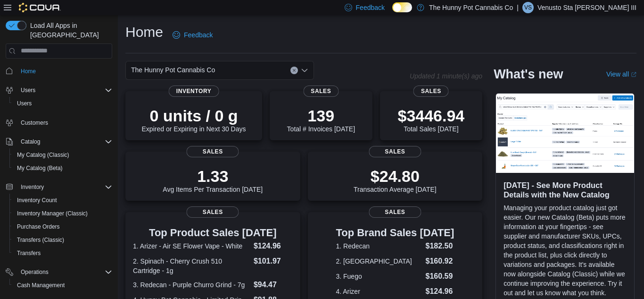 Image resolution: width=644 pixels, height=299 pixels. What do you see at coordinates (471, 8) in the screenshot?
I see `p: The Hunny Pot Cannabis Co` at bounding box center [471, 8].